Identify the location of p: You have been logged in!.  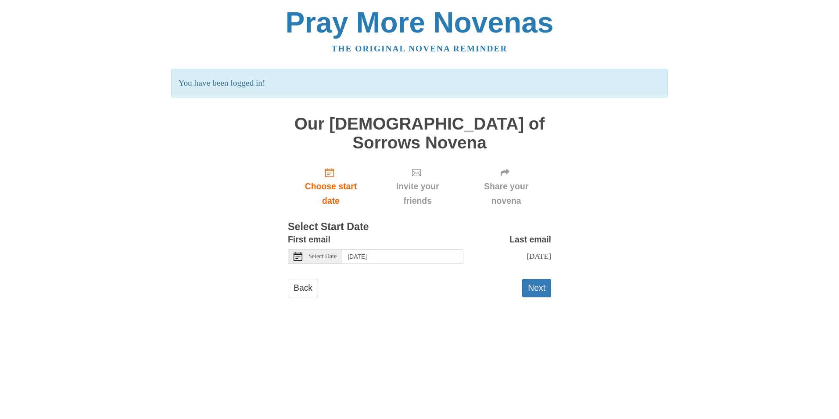
(419, 83).